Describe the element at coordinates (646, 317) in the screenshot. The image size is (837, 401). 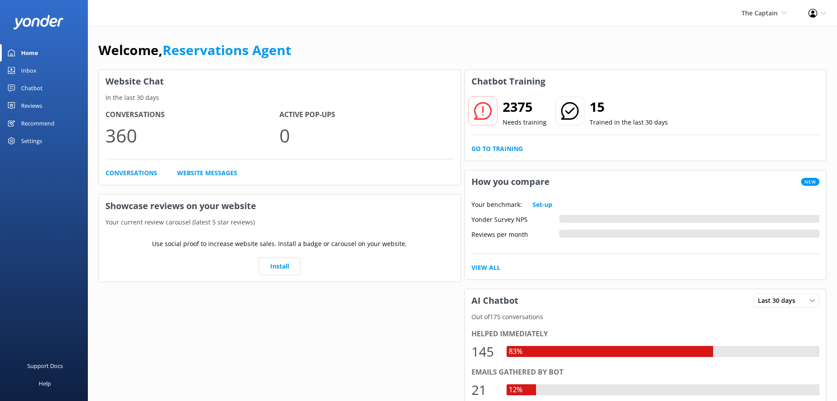
I see `p: Out of 175 conversations` at that location.